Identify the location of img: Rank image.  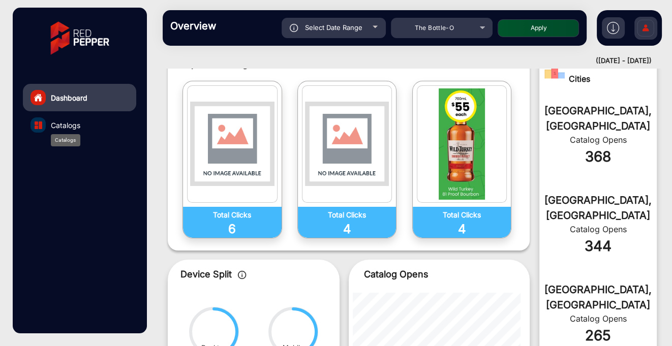
(555, 70).